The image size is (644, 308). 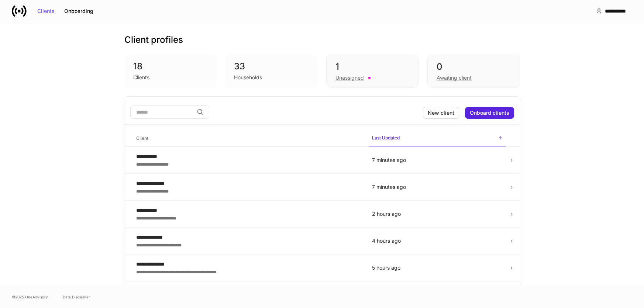 I want to click on span: Client, so click(x=248, y=138).